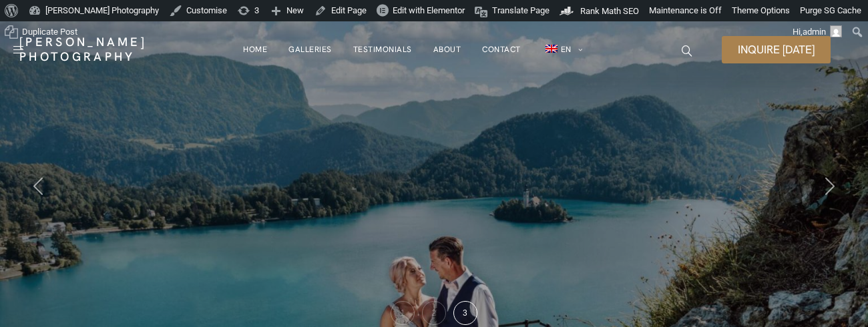  Describe the element at coordinates (310, 50) in the screenshot. I see `a: Galleries` at that location.